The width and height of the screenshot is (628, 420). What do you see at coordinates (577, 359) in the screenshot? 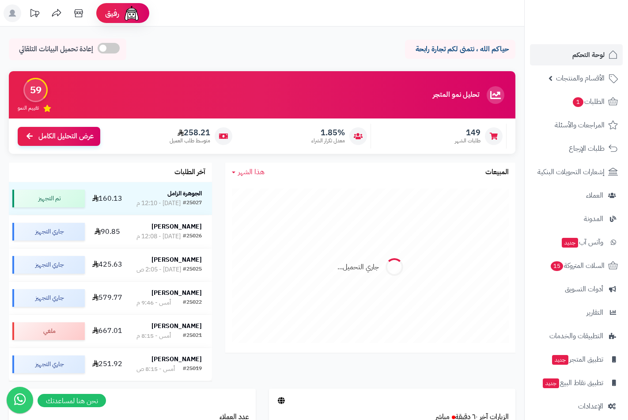
I see `a: تطبيق المتجرجديد` at bounding box center [577, 359].